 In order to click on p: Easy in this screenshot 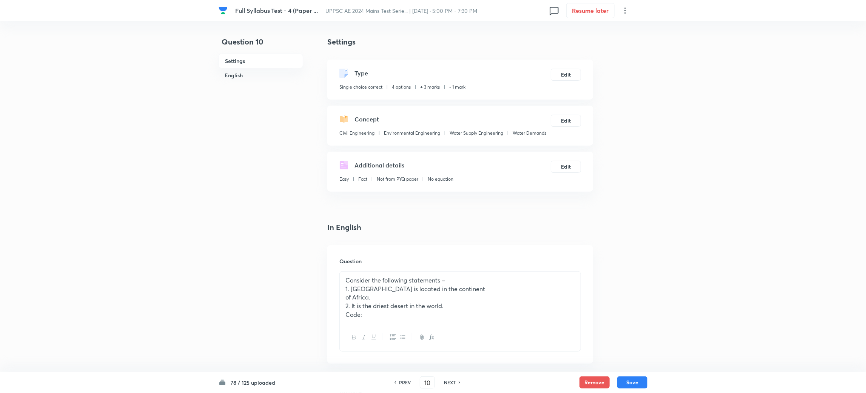, I will do `click(344, 179)`.